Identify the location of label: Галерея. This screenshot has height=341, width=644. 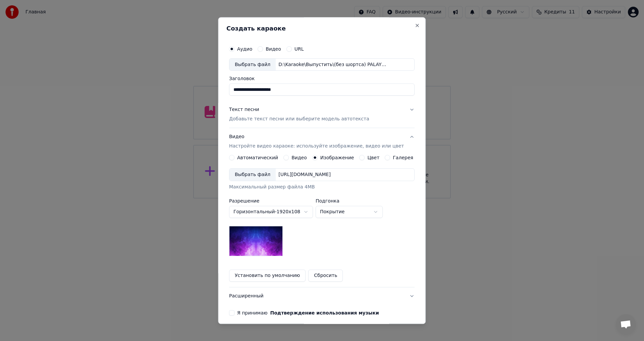
(403, 158).